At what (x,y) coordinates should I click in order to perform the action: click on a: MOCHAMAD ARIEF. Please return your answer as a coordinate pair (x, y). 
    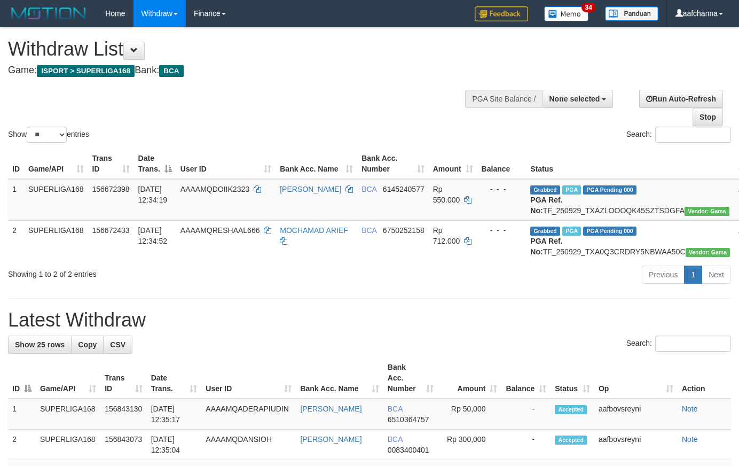
    Looking at the image, I should click on (314, 230).